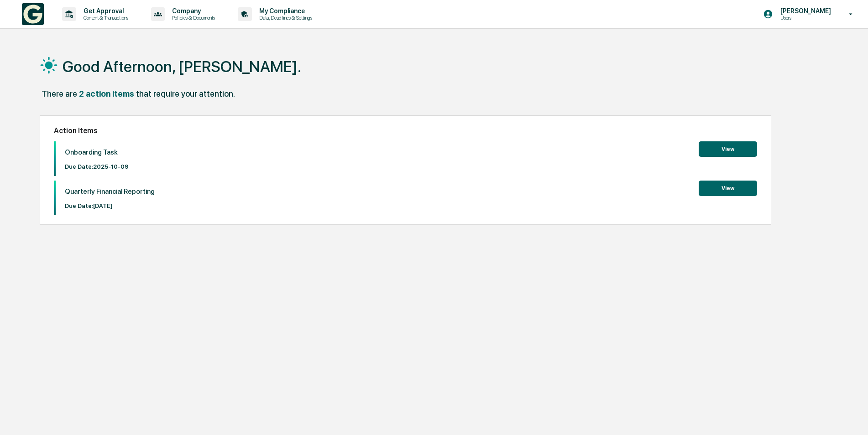 This screenshot has width=868, height=435. What do you see at coordinates (107, 94) in the screenshot?
I see `div: 2 action items` at bounding box center [107, 94].